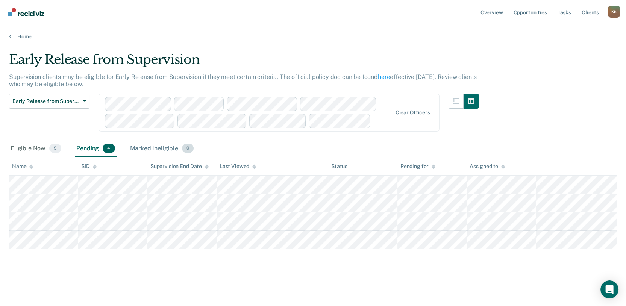 This screenshot has width=626, height=306. I want to click on p: Supervision clients may be eligible for Early Release from Supervision if they meet certain crite..., so click(243, 80).